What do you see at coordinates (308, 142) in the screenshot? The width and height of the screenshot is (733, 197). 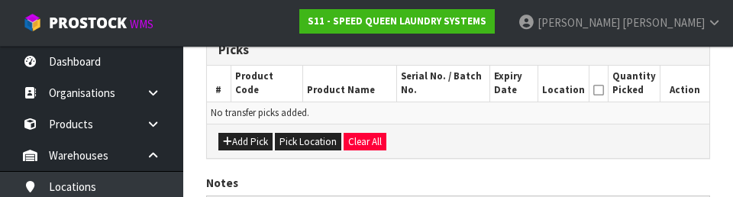 I see `button: Pick Location` at bounding box center [308, 142].